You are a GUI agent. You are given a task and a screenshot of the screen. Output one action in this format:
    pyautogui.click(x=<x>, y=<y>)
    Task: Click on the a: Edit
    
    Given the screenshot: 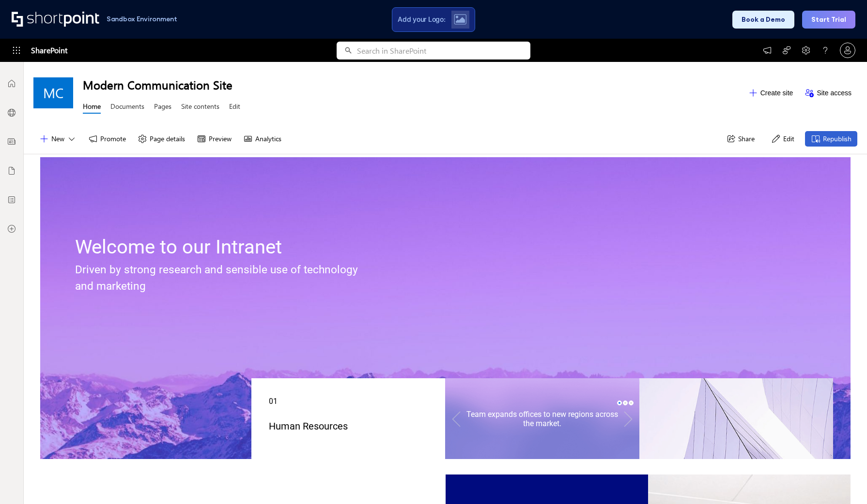 What is the action you would take?
    pyautogui.click(x=235, y=107)
    